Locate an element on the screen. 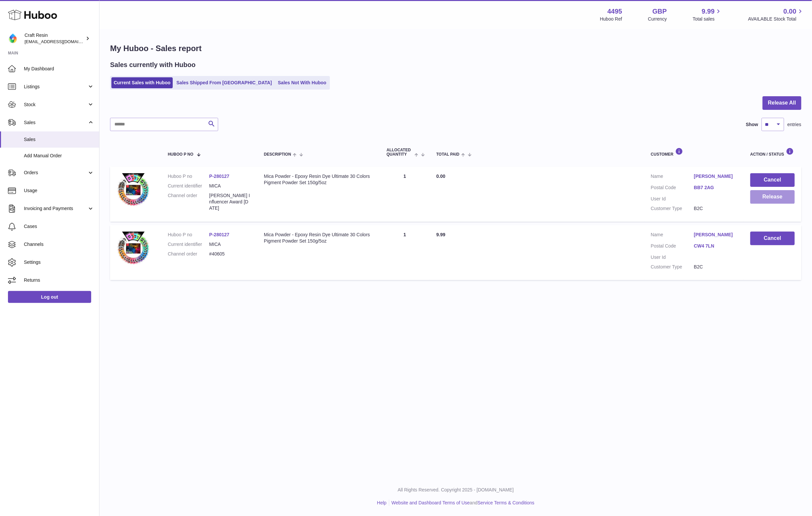  span: My Dashboard is located at coordinates (59, 69).